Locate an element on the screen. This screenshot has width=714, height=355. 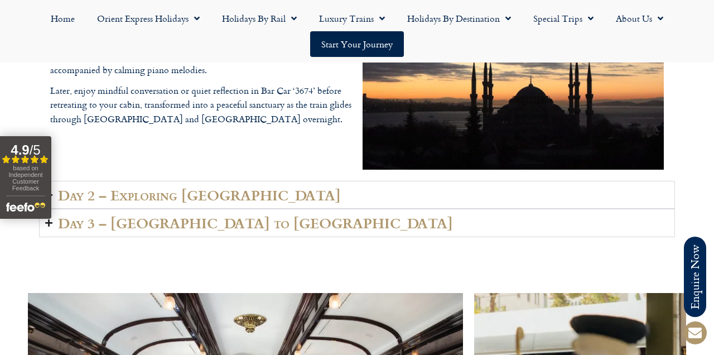
nav: Menu is located at coordinates (357, 31).